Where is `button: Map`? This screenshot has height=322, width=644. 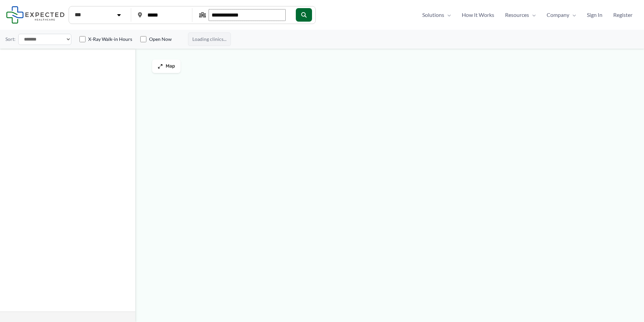
button: Map is located at coordinates (166, 66).